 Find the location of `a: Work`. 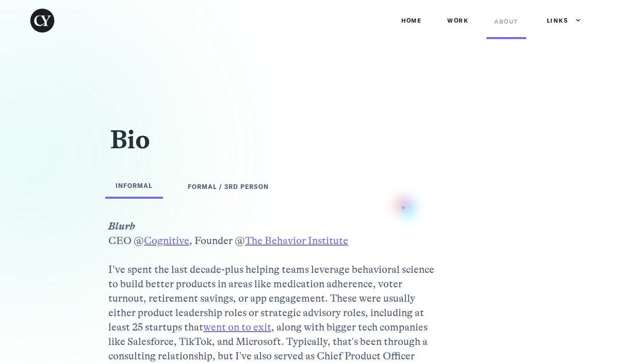

a: Work is located at coordinates (457, 20).